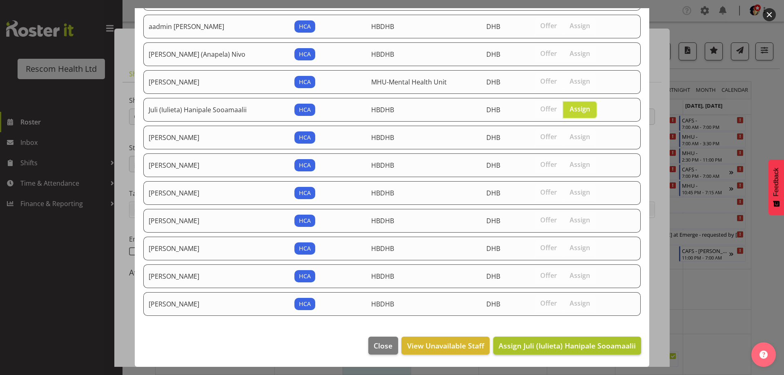 The height and width of the screenshot is (375, 784). I want to click on span: Feedback, so click(777, 182).